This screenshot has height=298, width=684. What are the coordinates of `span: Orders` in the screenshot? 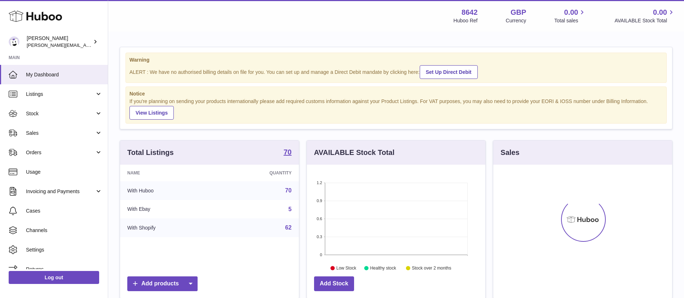 It's located at (60, 152).